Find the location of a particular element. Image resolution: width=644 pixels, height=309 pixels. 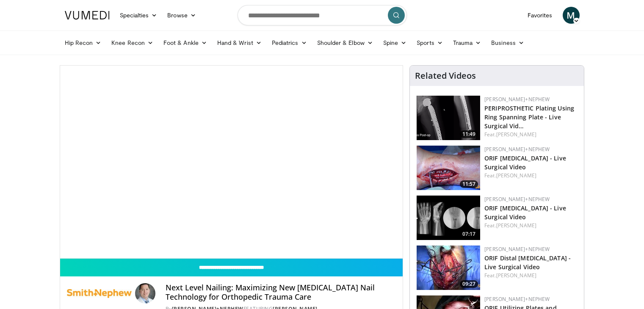

a: Specialties is located at coordinates (139, 15).